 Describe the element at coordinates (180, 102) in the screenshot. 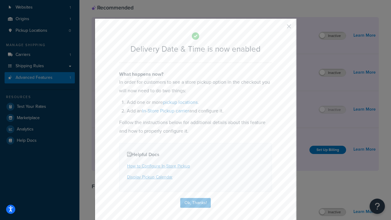

I see `a: pickup locations` at that location.